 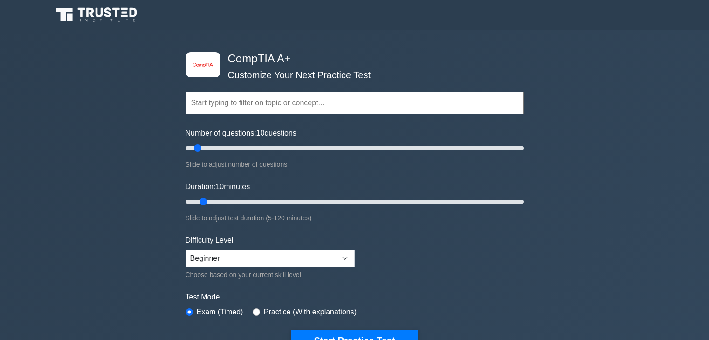 I want to click on label: Practice (With explanations), so click(x=310, y=312).